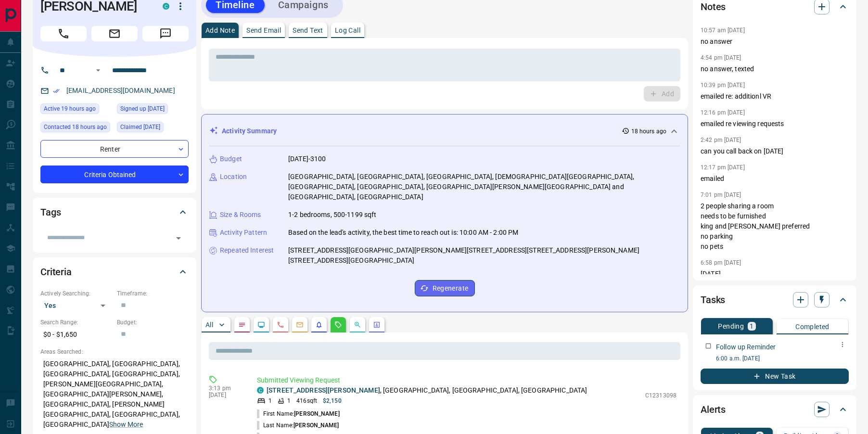 This screenshot has height=434, width=868. Describe the element at coordinates (115, 148) in the screenshot. I see `div: Renter` at that location.